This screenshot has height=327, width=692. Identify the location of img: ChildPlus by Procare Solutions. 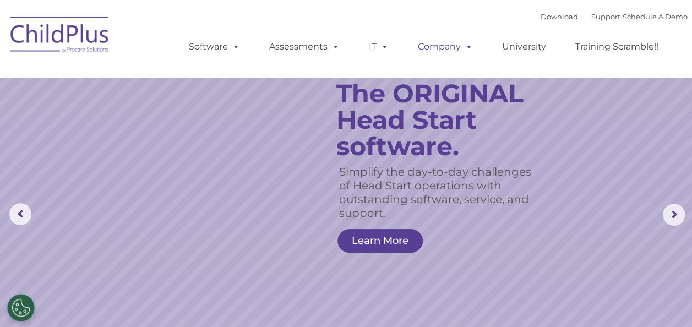
(60, 36).